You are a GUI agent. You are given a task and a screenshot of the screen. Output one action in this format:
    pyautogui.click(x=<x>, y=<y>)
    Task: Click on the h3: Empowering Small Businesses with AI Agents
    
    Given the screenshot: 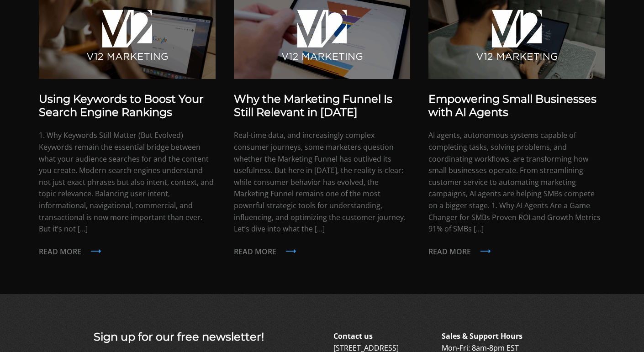 What is the action you would take?
    pyautogui.click(x=516, y=106)
    